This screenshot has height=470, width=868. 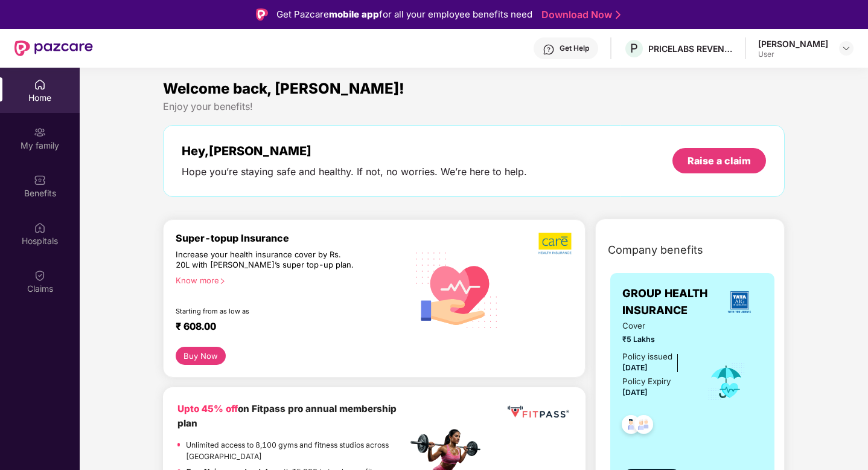 I want to click on img: Logo, so click(x=262, y=14).